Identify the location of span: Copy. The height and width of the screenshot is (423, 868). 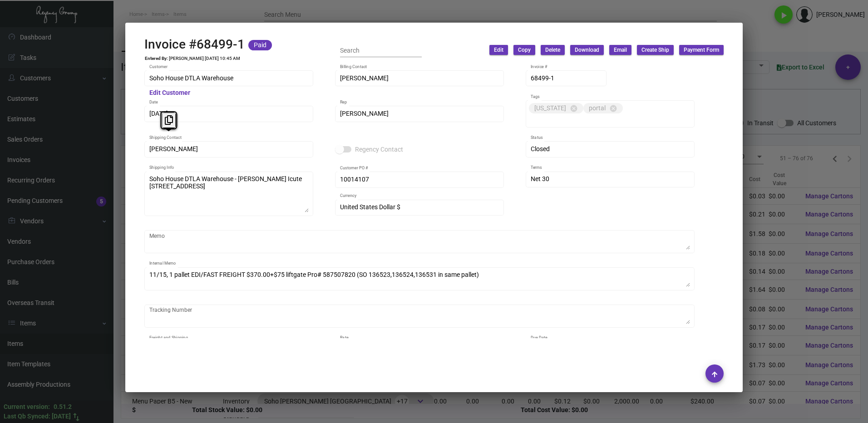
(524, 50).